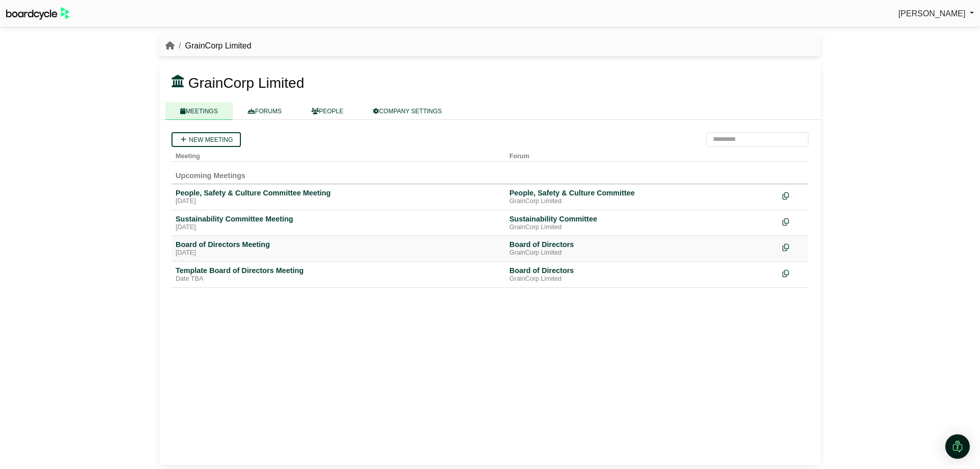  Describe the element at coordinates (641, 197) in the screenshot. I see `a: People, Safety & Culture Committee GrainCorp Limited` at that location.